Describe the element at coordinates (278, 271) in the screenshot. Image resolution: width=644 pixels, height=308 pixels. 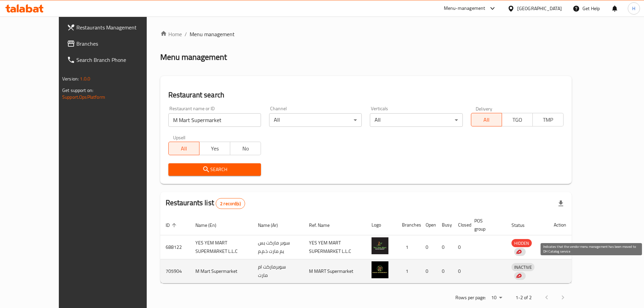
I see `td: سوبرماركت ام مارت` at that location.